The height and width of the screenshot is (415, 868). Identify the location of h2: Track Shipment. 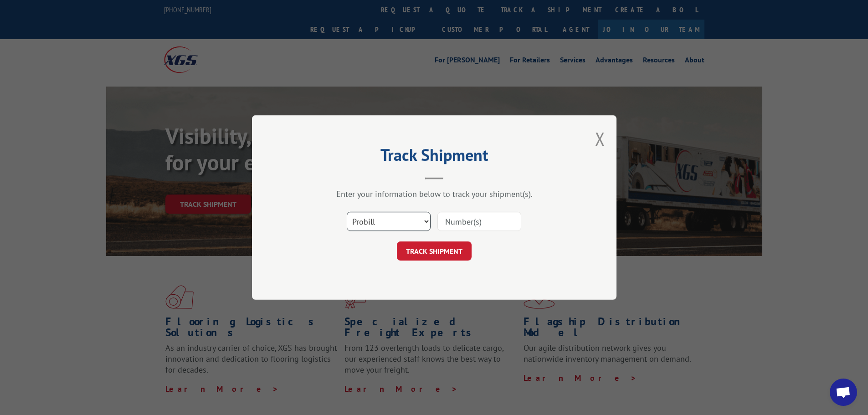
(435, 157).